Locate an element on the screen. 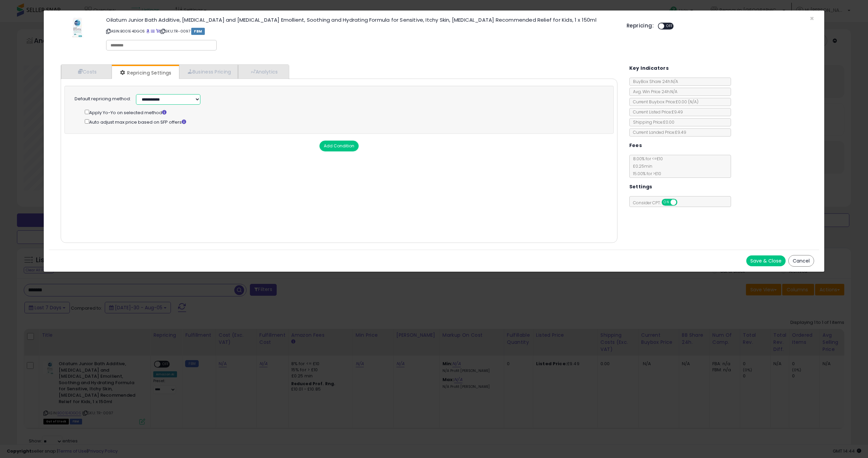  div: Apply Yo-Yo on selected method is located at coordinates (342, 113).